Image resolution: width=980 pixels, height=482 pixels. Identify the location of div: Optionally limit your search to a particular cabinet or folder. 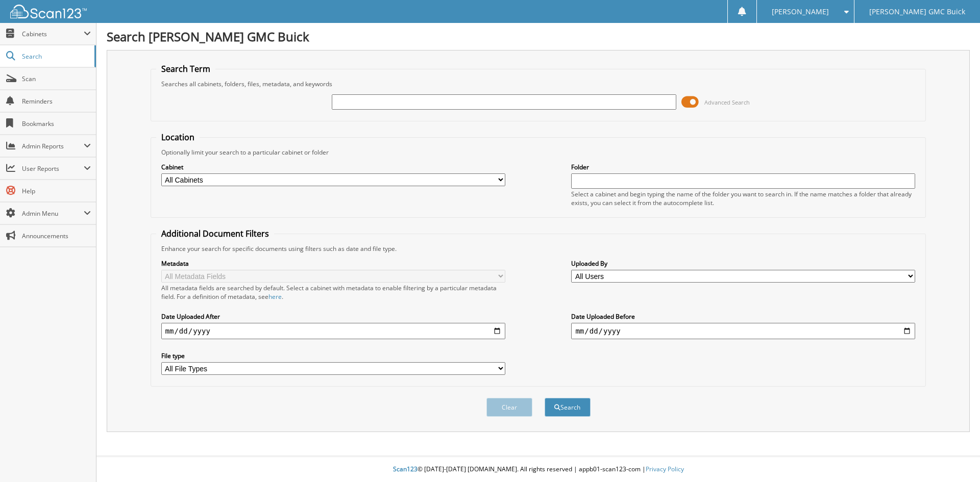
(539, 152).